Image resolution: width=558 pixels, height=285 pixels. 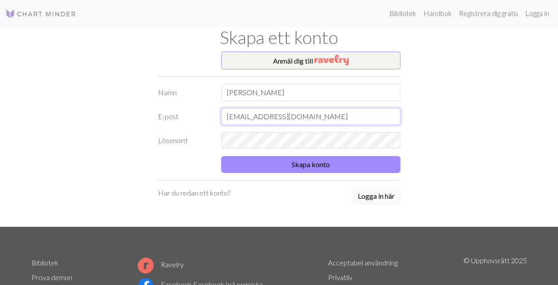 I want to click on label: Lösenord, so click(x=184, y=140).